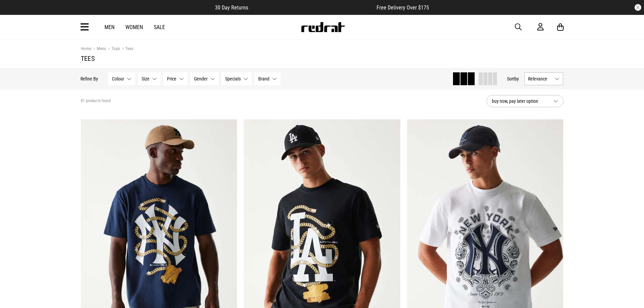 This screenshot has height=308, width=644. I want to click on button: Specials, so click(237, 79).